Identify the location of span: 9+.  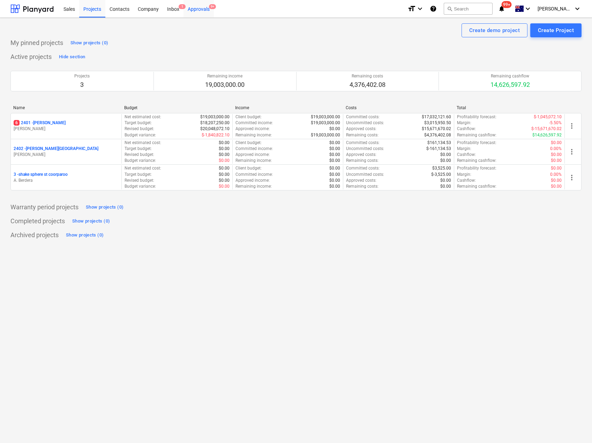
(212, 7).